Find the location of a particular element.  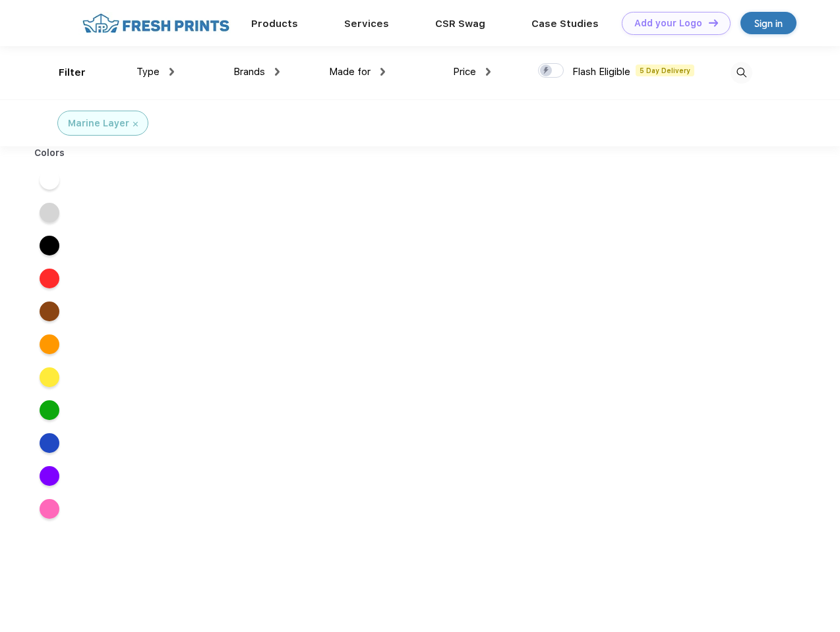

div: Sign in is located at coordinates (768, 23).